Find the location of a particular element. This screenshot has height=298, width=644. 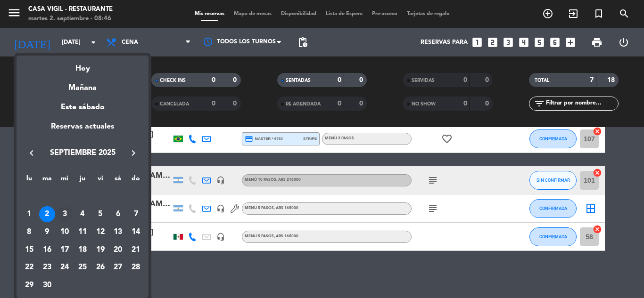

td: 29 de septiembre de 2025 is located at coordinates (29, 285).